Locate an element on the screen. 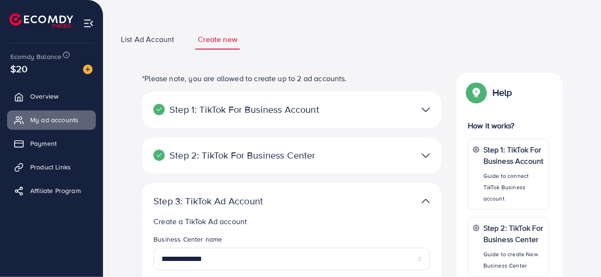 The width and height of the screenshot is (601, 277). span: Ecomdy Balance is located at coordinates (36, 57).